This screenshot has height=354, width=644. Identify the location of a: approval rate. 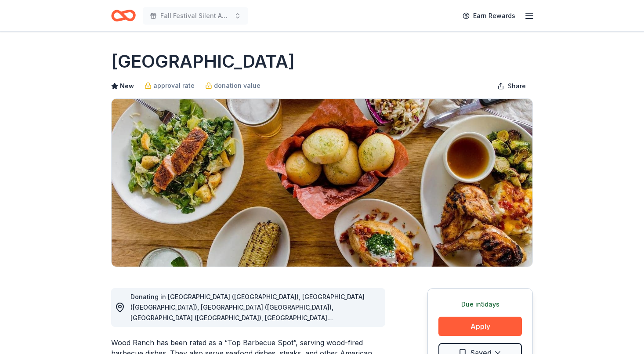
(170, 86).